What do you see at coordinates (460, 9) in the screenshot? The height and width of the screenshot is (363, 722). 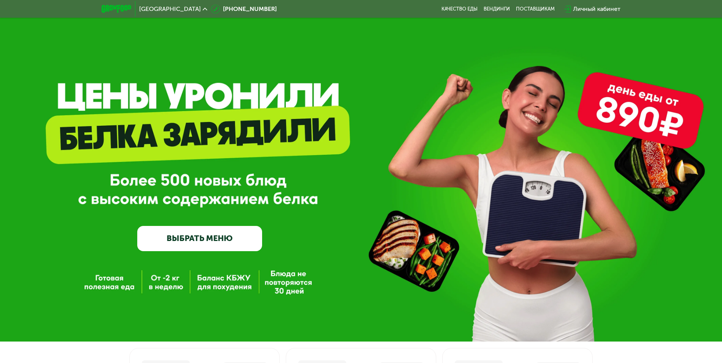 I see `a: Качество еды` at bounding box center [460, 9].